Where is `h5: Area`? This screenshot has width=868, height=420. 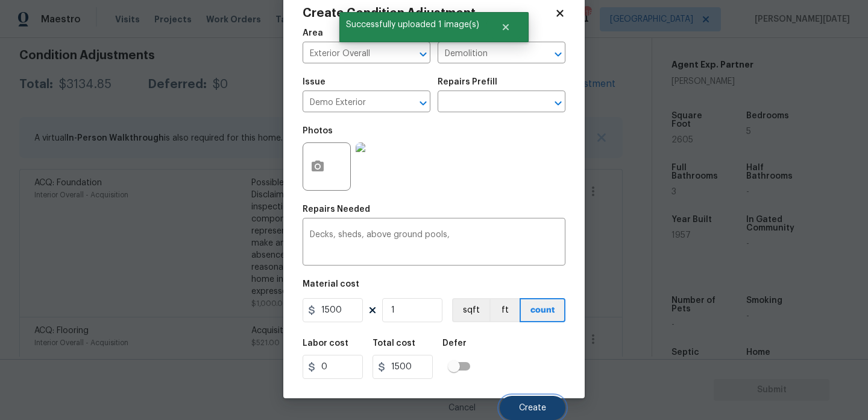 h5: Area is located at coordinates (313, 34).